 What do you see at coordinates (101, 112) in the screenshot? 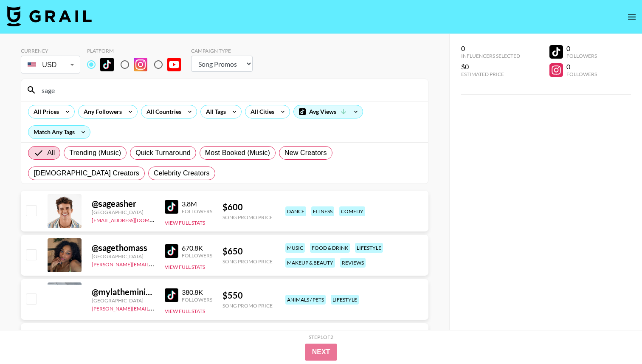
I see `div: Any Followers` at bounding box center [101, 112].